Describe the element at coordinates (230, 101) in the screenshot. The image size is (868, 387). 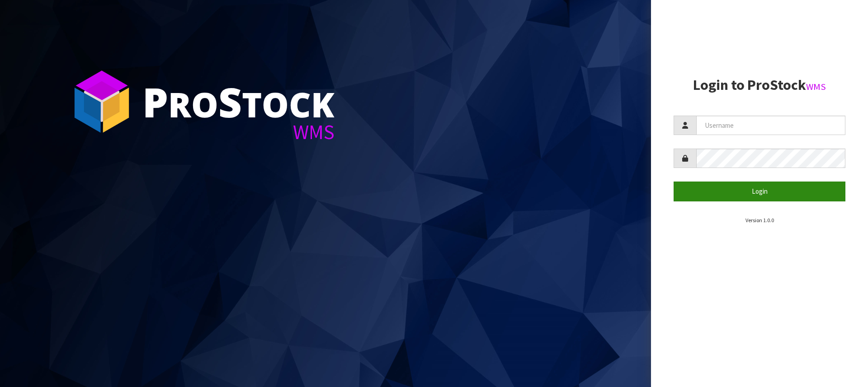
I see `span: S` at that location.